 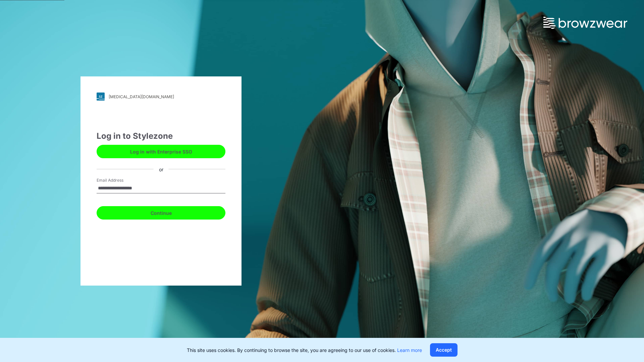 What do you see at coordinates (120, 180) in the screenshot?
I see `label: Email Address` at bounding box center [120, 180].